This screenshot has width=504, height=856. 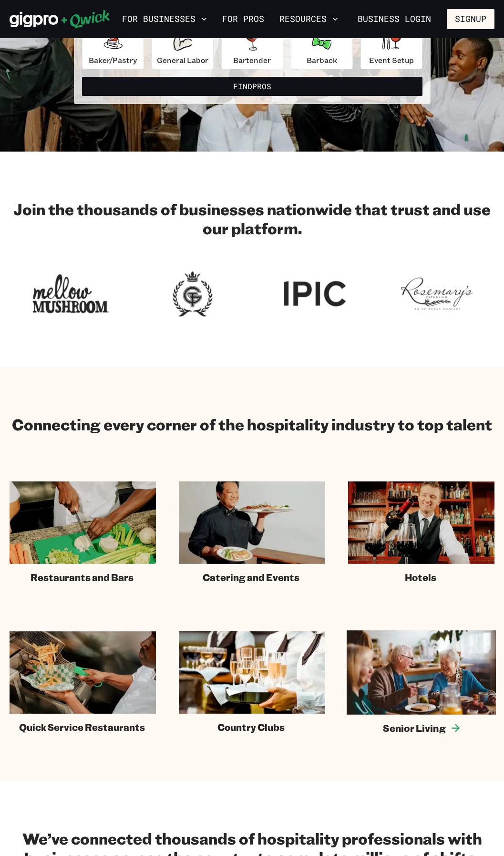 What do you see at coordinates (391, 49) in the screenshot?
I see `button: Event Setup` at bounding box center [391, 49].